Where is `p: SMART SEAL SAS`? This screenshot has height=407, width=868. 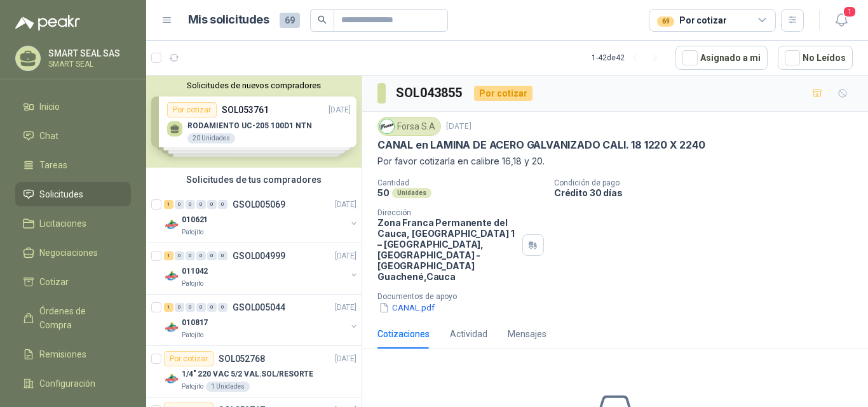 p: SMART SEAL SAS is located at coordinates (87, 53).